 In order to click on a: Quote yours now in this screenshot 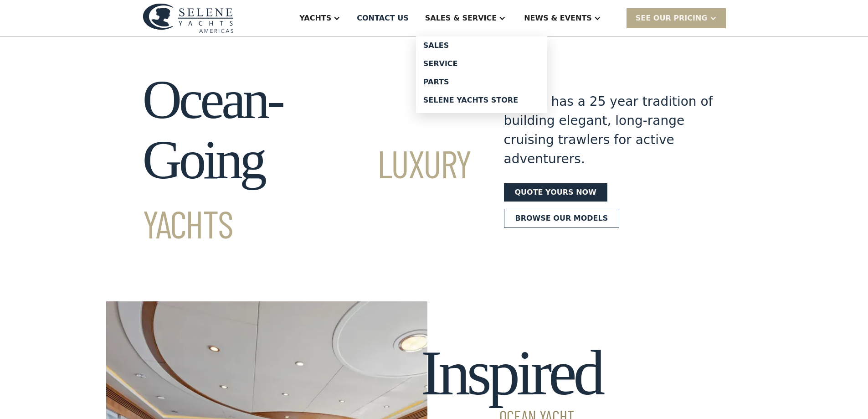, I will do `click(556, 192)`.